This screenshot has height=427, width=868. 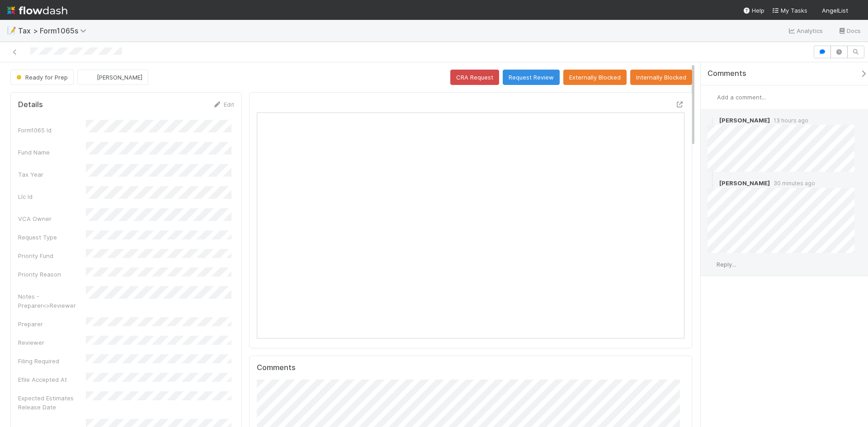 I want to click on div: Notes - Preparer<>Reviewer, so click(x=52, y=301).